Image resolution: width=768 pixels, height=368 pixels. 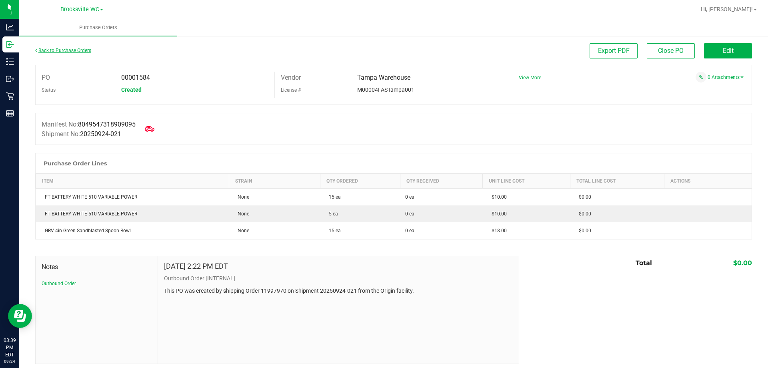 I want to click on span: $18.00, so click(x=498, y=231).